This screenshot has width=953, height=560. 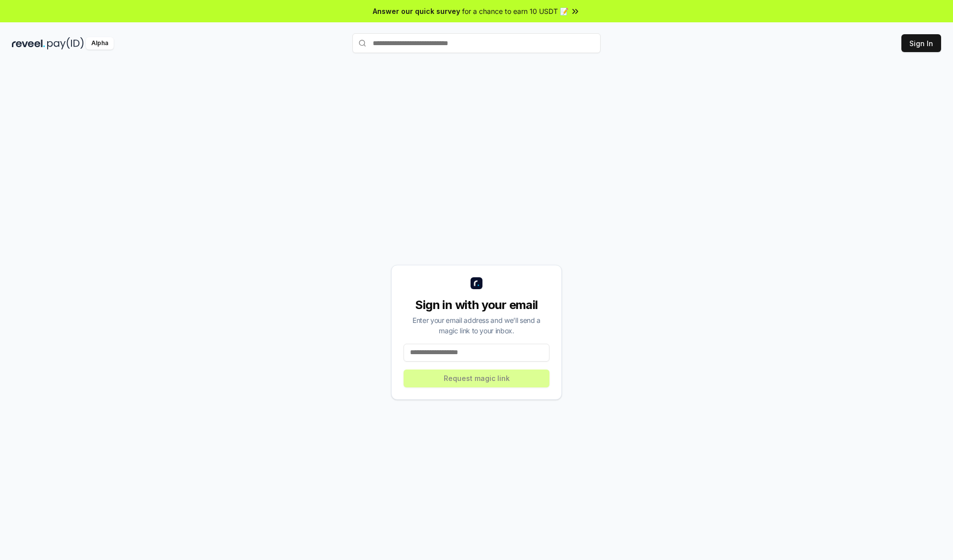 I want to click on div: Alpha, so click(x=100, y=43).